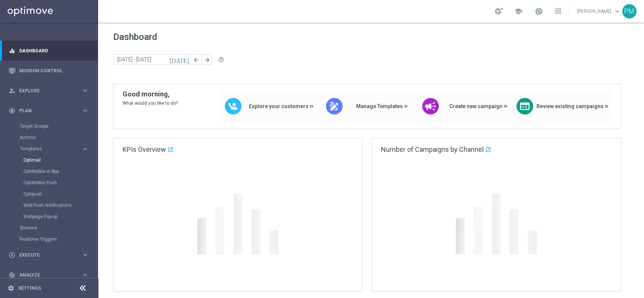  I want to click on a: Optimail, so click(51, 160).